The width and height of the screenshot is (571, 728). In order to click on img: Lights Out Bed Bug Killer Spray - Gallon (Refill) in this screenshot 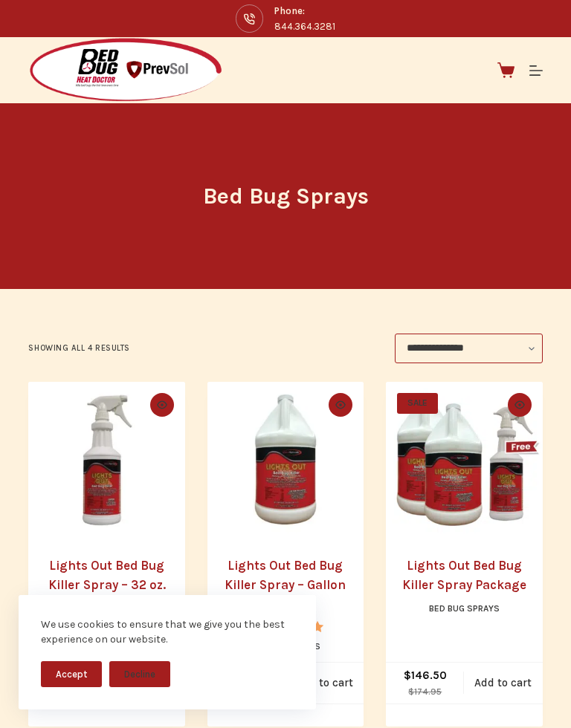, I will do `click(286, 460)`.